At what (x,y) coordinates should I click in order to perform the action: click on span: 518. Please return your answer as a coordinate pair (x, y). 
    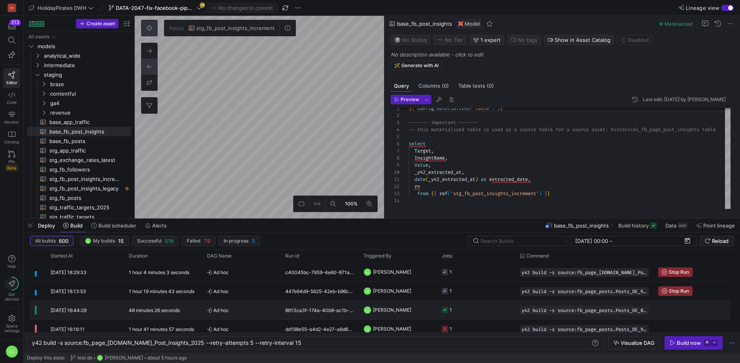
    Looking at the image, I should click on (169, 241).